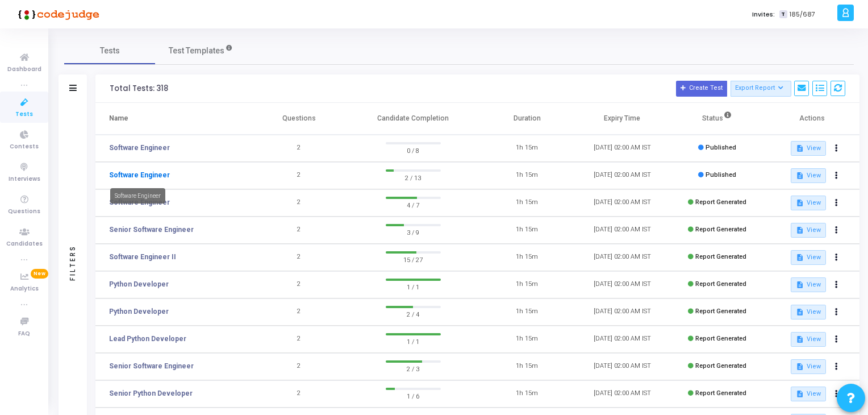 The image size is (868, 415). What do you see at coordinates (413, 368) in the screenshot?
I see `span: 2 / 3` at bounding box center [413, 368].